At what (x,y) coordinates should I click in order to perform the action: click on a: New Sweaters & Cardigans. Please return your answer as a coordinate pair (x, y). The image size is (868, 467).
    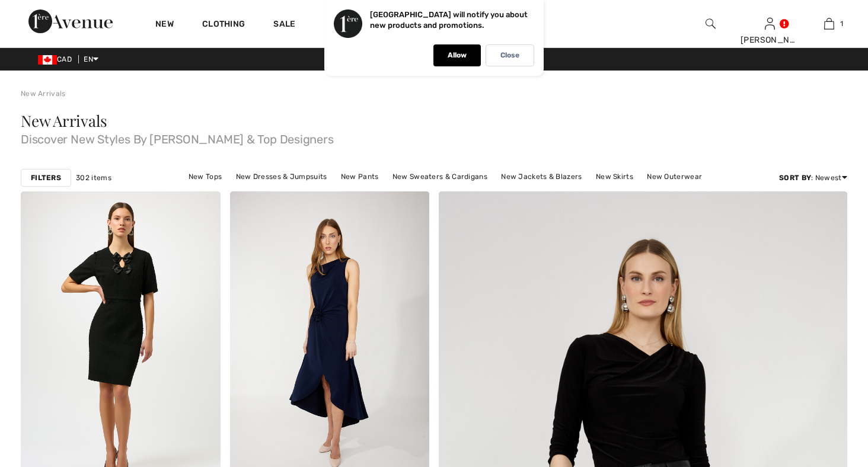
    Looking at the image, I should click on (440, 177).